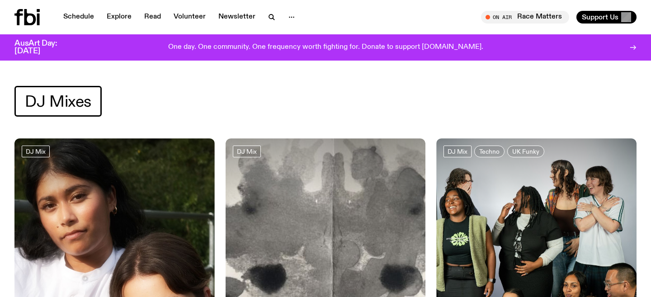 The width and height of the screenshot is (651, 297). I want to click on a: Volunteer, so click(189, 17).